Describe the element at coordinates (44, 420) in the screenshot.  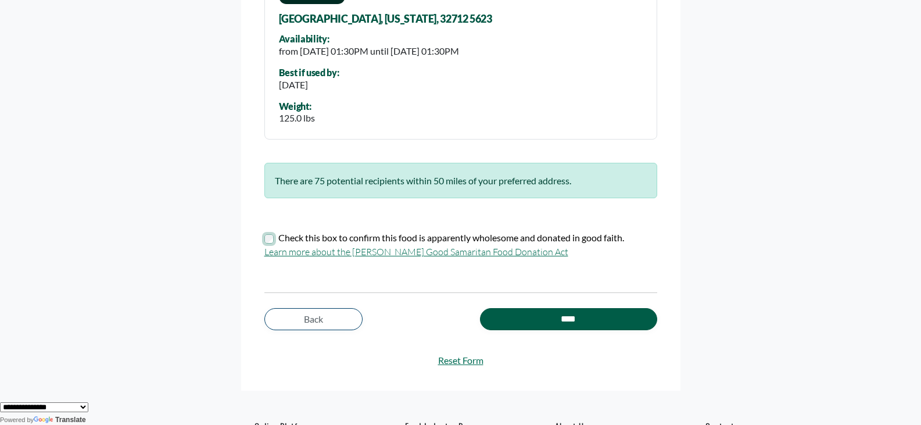
I see `img: Google Translate` at that location.